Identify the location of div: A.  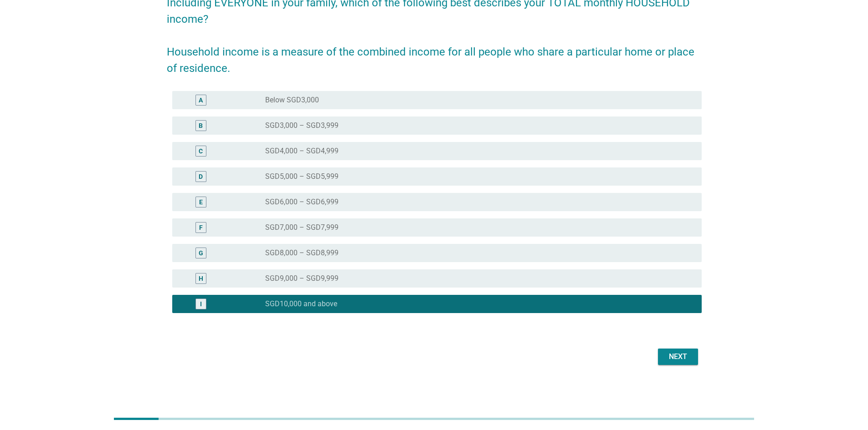
(201, 100).